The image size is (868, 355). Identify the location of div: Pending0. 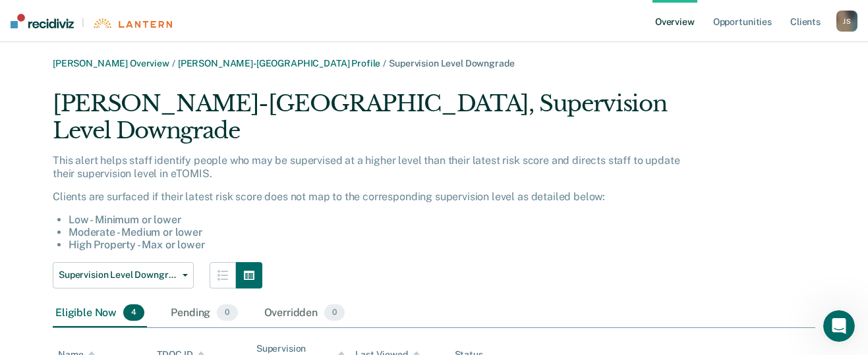
(204, 313).